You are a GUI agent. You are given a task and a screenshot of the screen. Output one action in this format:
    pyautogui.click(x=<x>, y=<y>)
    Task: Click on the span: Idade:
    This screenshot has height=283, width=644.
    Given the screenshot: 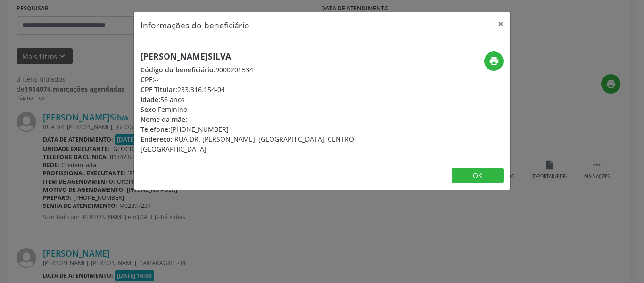 What is the action you would take?
    pyautogui.click(x=150, y=99)
    